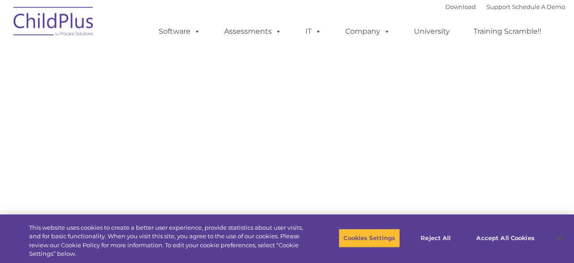 This screenshot has width=574, height=263. What do you see at coordinates (432, 31) in the screenshot?
I see `a: University` at bounding box center [432, 31].